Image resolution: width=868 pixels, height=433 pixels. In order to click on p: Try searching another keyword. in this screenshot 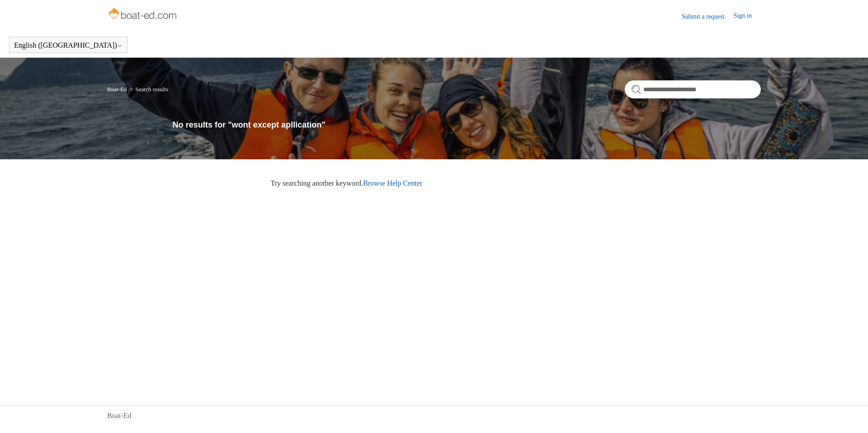, I will do `click(516, 184)`.